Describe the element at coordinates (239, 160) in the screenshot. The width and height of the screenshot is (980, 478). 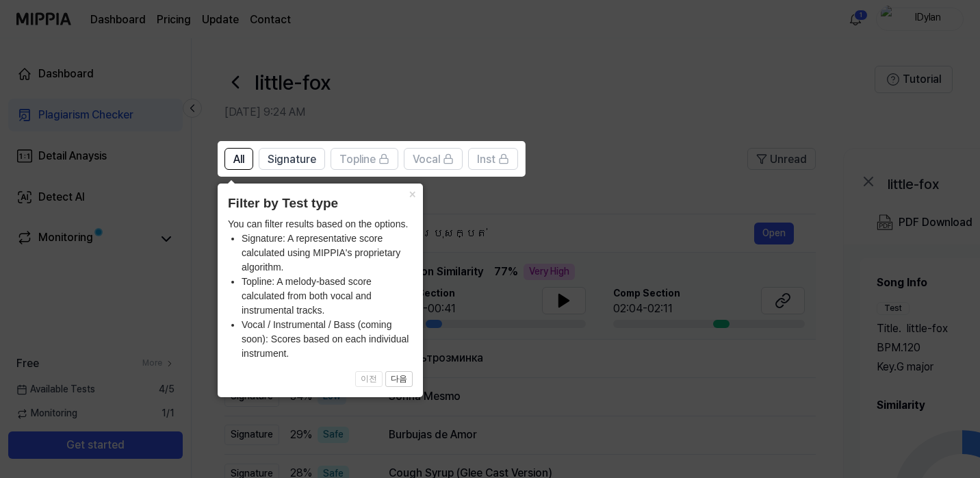
I see `span: All` at that location.